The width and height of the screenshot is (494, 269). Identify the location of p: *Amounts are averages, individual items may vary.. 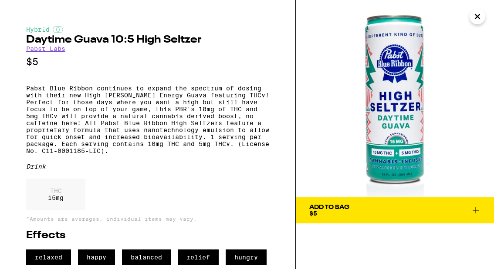
(148, 219).